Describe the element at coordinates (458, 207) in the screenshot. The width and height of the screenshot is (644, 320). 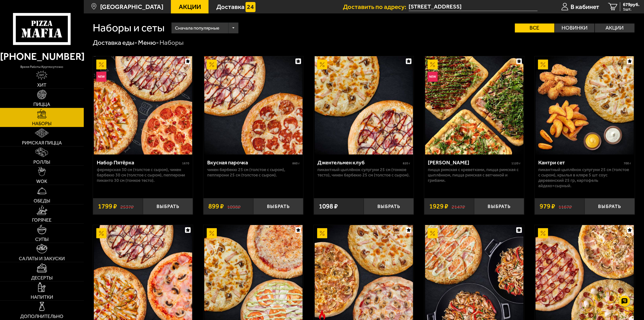
I see `s: 2147 ₽` at that location.